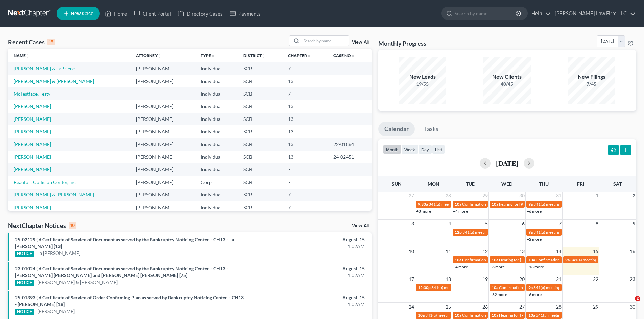 This screenshot has height=319, width=644. I want to click on span: 14, so click(559, 251).